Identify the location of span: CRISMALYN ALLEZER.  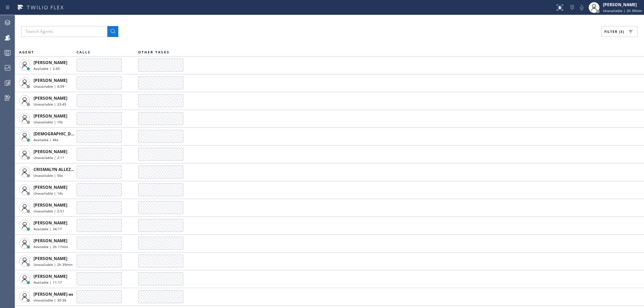
(55, 169).